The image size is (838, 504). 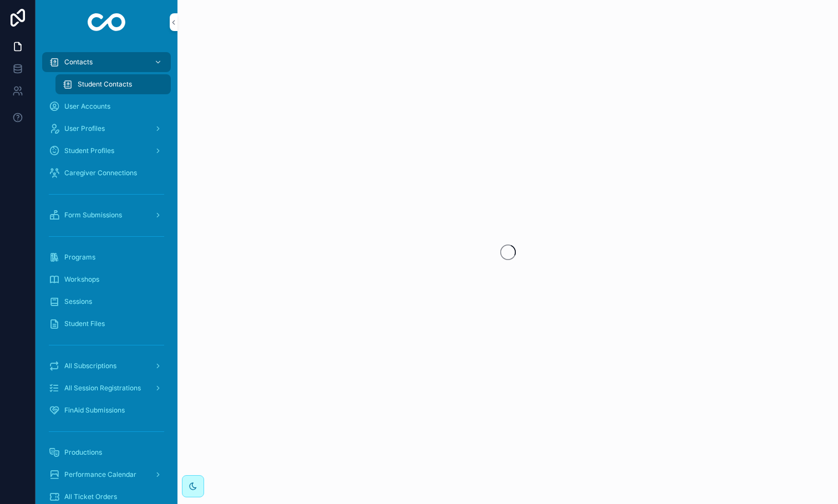 I want to click on span: Workshops, so click(x=81, y=279).